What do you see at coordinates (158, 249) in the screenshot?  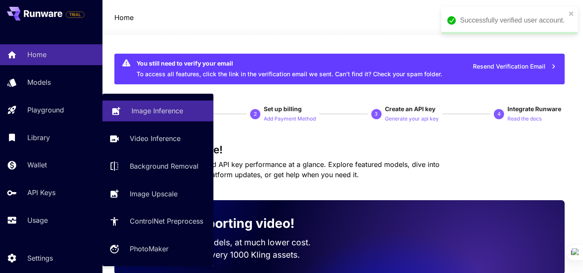 I see `a: PhotoMaker` at bounding box center [158, 249].